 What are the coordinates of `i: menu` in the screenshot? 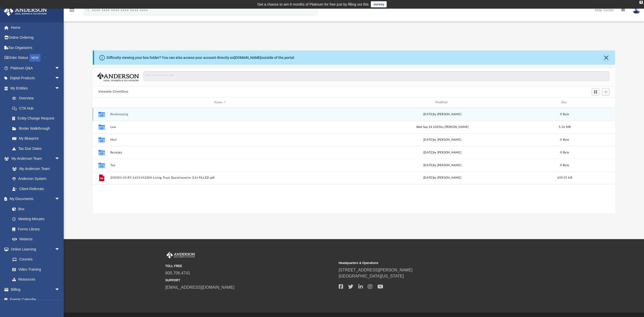 It's located at (72, 10).